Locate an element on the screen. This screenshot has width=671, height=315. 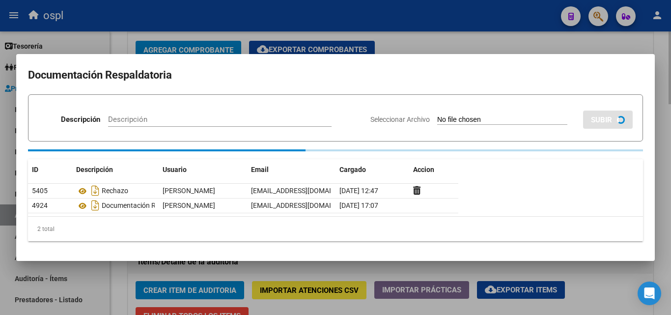
datatable-header-cell: Email is located at coordinates (291, 170).